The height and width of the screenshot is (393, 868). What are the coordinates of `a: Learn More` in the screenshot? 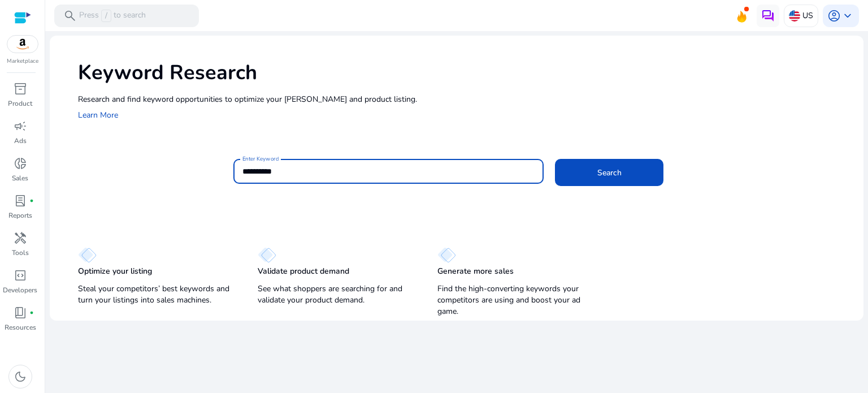 It's located at (98, 114).